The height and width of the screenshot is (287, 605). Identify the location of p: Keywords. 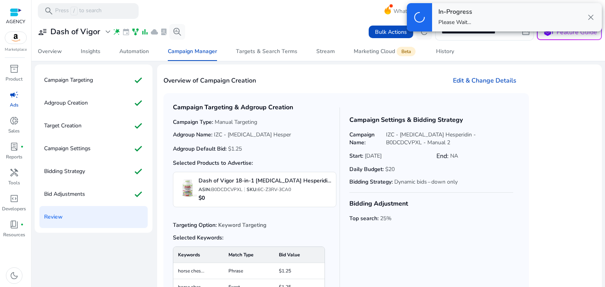
(198, 255).